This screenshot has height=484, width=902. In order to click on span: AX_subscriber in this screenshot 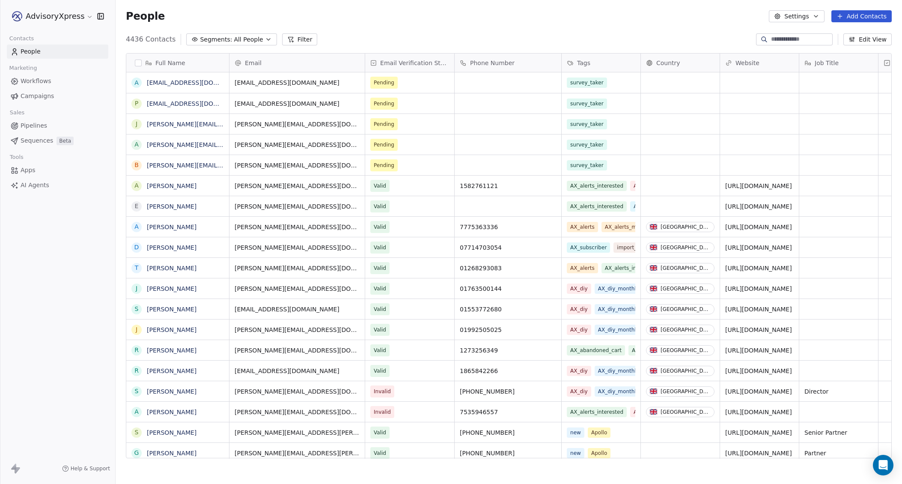, I will do `click(588, 247)`.